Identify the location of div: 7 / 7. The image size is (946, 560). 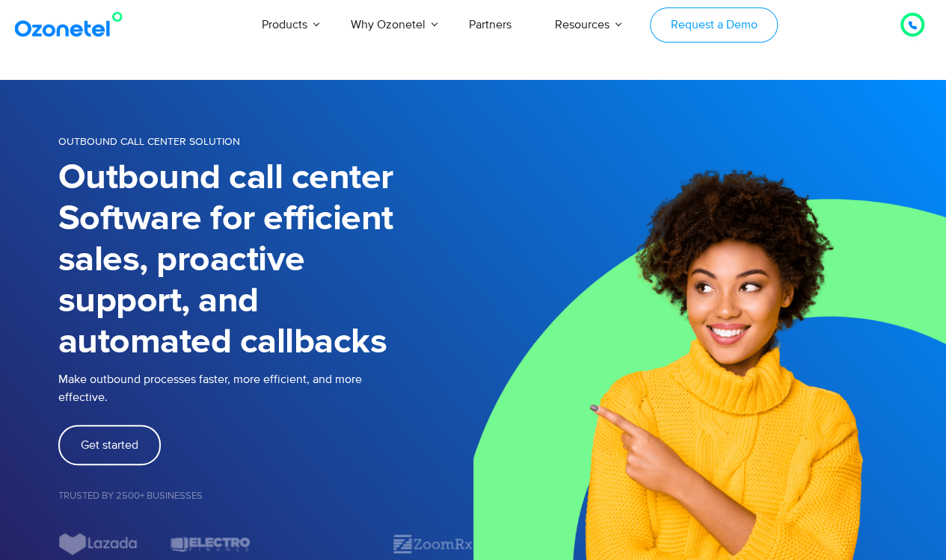
(209, 544).